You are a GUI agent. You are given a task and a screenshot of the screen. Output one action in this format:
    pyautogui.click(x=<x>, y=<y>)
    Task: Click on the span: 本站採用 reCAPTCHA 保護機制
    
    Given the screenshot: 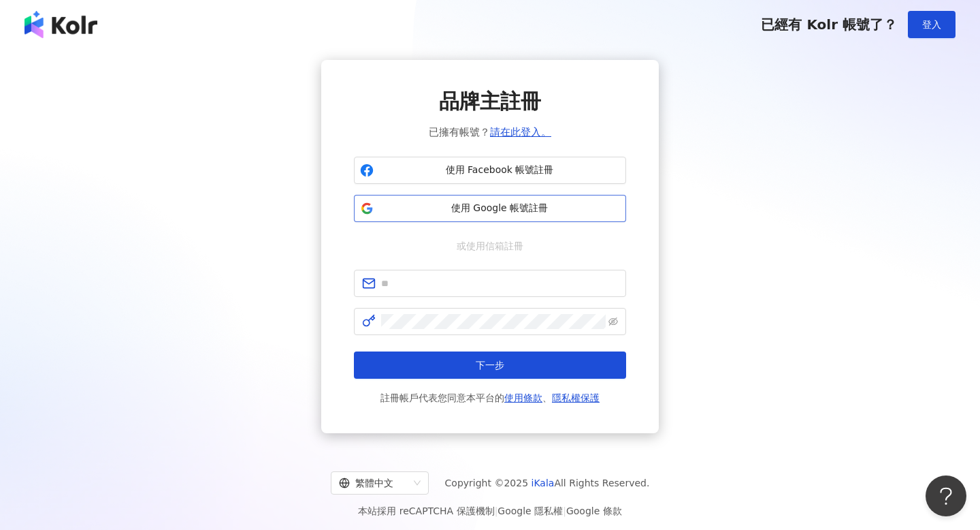 What is the action you would take?
    pyautogui.click(x=489, y=511)
    